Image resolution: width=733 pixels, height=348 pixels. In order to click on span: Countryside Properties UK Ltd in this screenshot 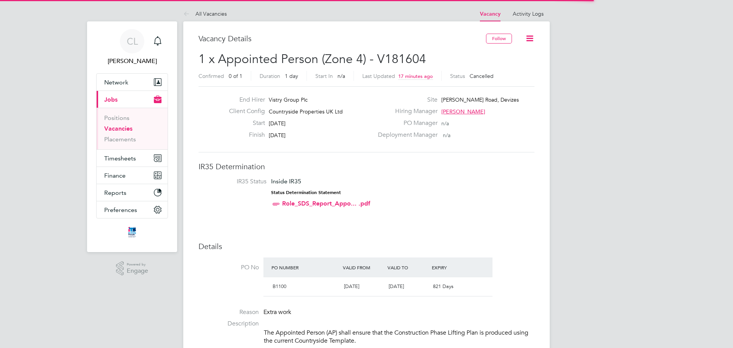, I will do `click(306, 112)`.